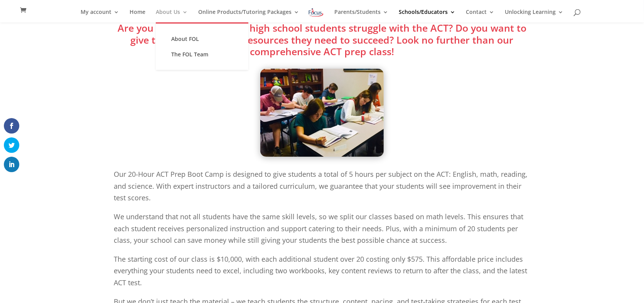  Describe the element at coordinates (322, 232) in the screenshot. I see `p: We understand that not all students have the same skill levels, so we split our classes based on ...` at that location.